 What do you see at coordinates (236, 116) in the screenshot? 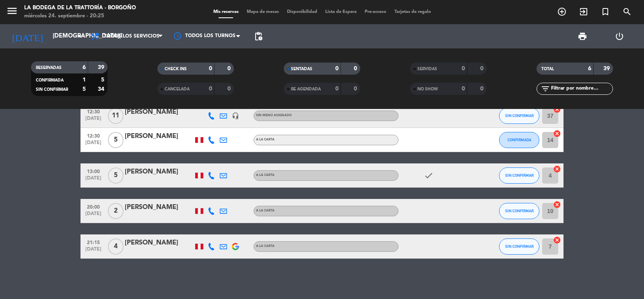
I see `i: headset_mic` at bounding box center [236, 116].